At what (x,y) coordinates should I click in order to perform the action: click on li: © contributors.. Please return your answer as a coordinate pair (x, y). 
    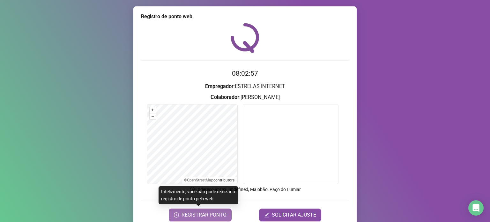
    Looking at the image, I should click on (210, 180).